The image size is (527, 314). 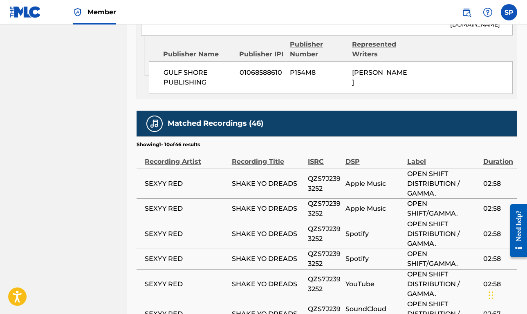 I want to click on span: 01068588610, so click(x=262, y=73).